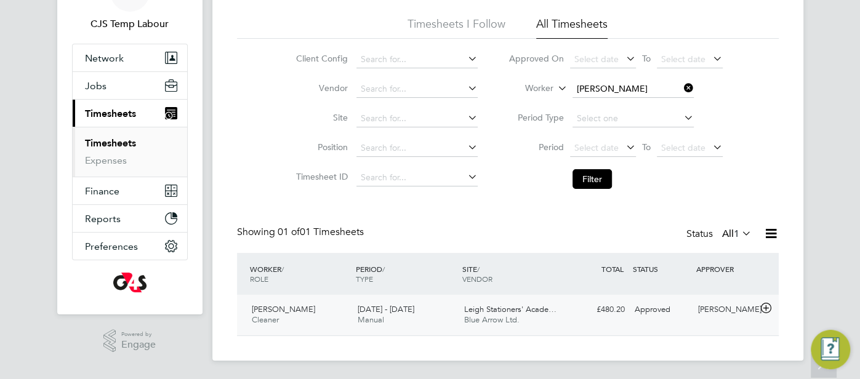 The height and width of the screenshot is (379, 860). Describe the element at coordinates (371, 319) in the screenshot. I see `span: Manual` at that location.